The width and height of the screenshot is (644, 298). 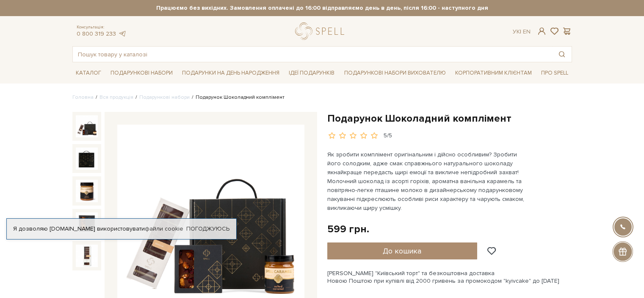 I want to click on a: Про Spell, so click(x=554, y=73).